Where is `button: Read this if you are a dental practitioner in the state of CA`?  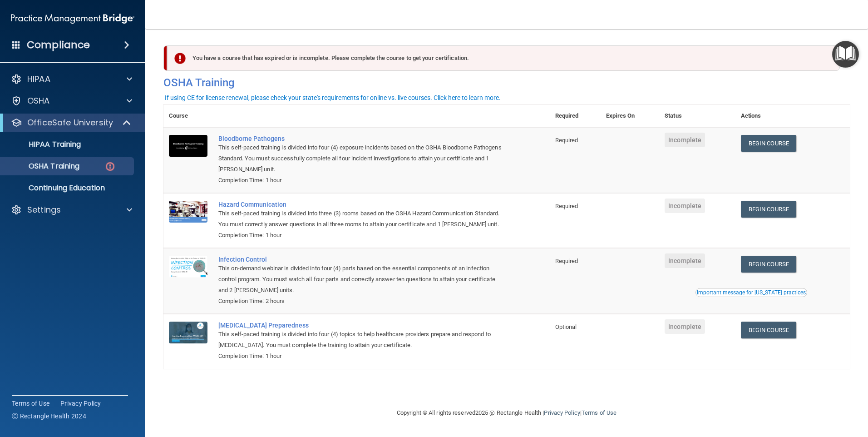
button: Read this if you are a dental practitioner in the state of CA is located at coordinates (751, 292).